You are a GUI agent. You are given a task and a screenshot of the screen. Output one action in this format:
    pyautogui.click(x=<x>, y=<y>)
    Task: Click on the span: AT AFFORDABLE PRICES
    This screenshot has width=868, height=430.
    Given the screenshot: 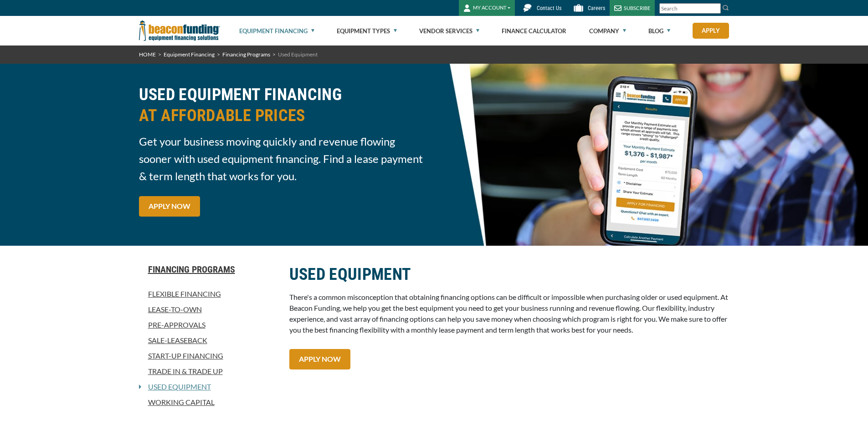 What is the action you would take?
    pyautogui.click(x=284, y=116)
    